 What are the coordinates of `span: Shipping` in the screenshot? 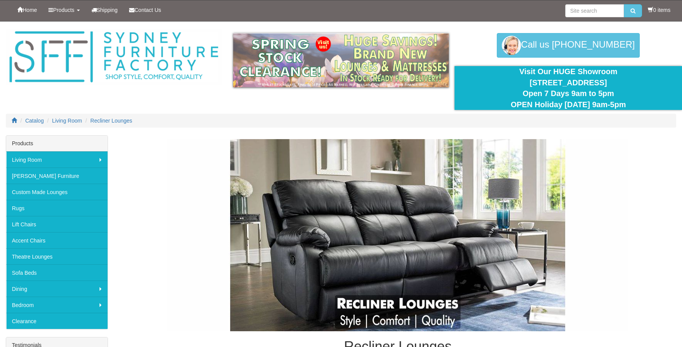 It's located at (107, 10).